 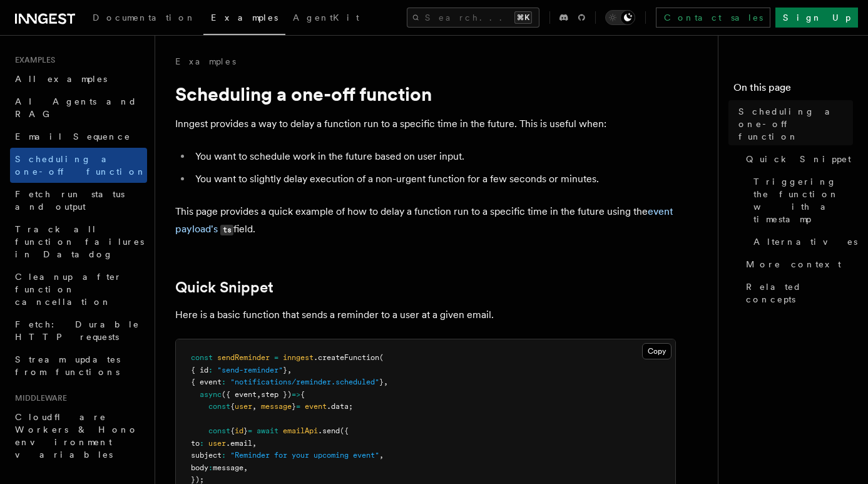 I want to click on a: Fetch run status and output, so click(x=78, y=200).